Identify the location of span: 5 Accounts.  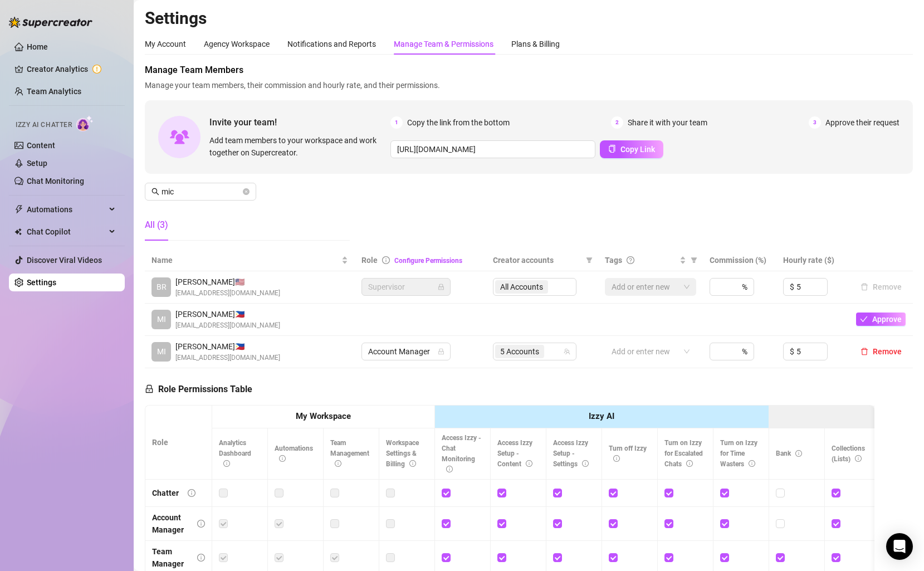
(520, 351).